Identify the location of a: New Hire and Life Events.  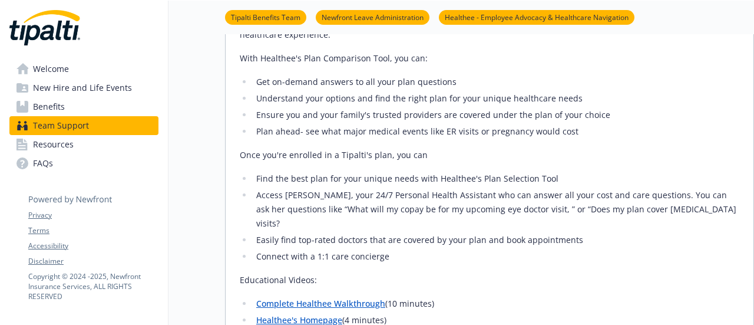
(84, 88).